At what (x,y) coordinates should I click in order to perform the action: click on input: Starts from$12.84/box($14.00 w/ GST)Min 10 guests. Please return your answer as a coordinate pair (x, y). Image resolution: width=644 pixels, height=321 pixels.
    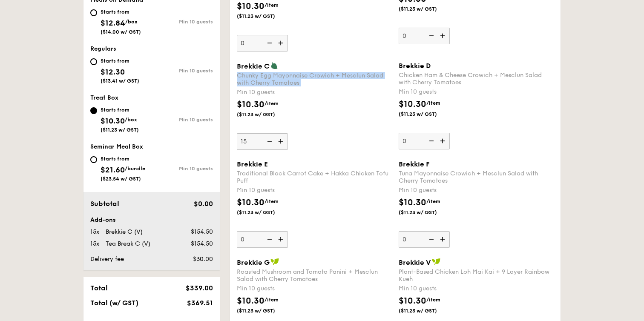
    Looking at the image, I should click on (94, 13).